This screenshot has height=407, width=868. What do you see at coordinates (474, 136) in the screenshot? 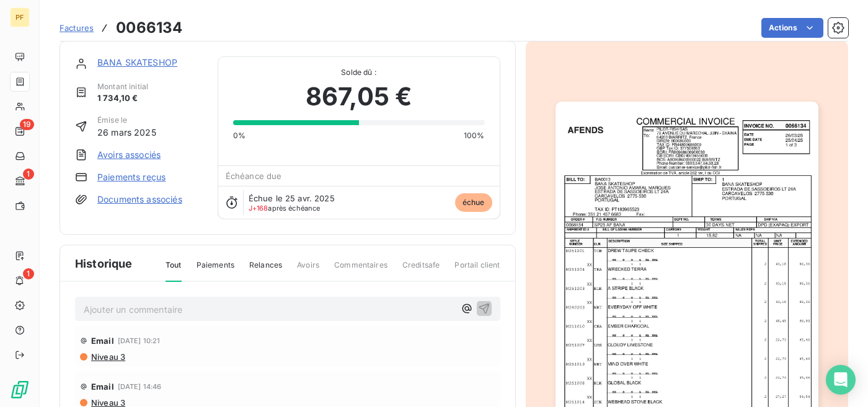
I see `span: 100%` at bounding box center [474, 136].